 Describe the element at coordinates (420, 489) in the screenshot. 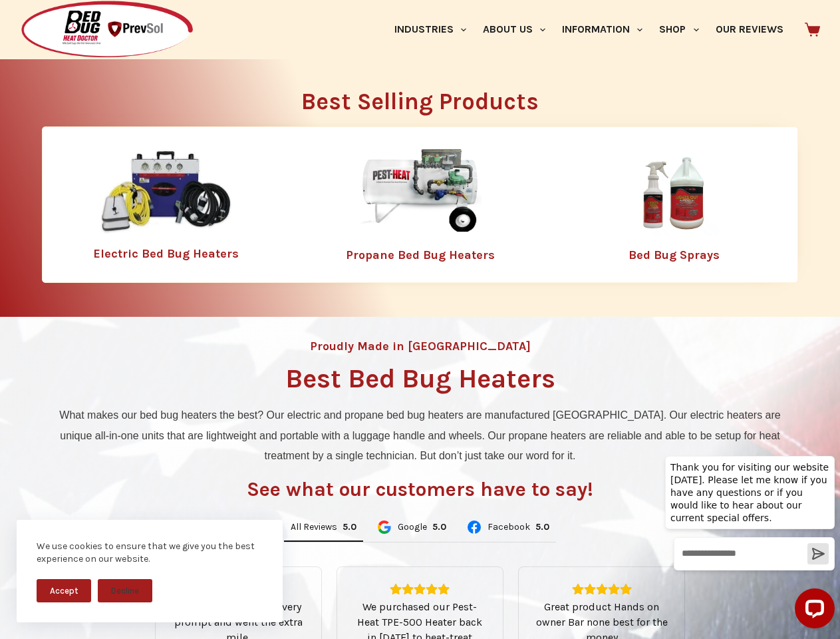

I see `h3: See what our customers have to say!` at that location.